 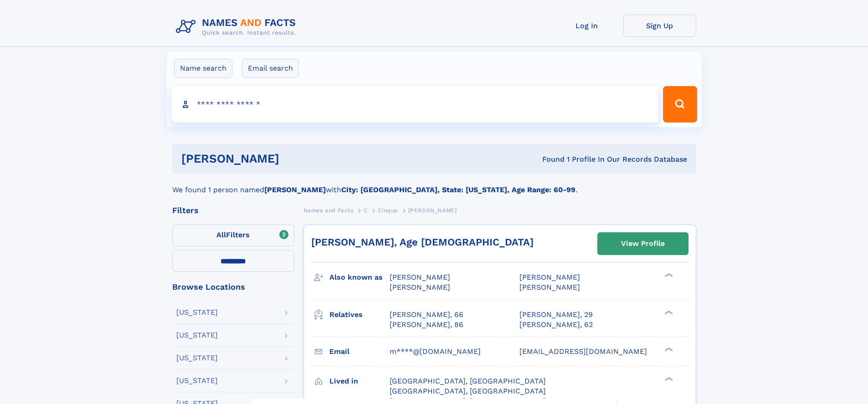 I want to click on h3: Relatives, so click(x=359, y=315).